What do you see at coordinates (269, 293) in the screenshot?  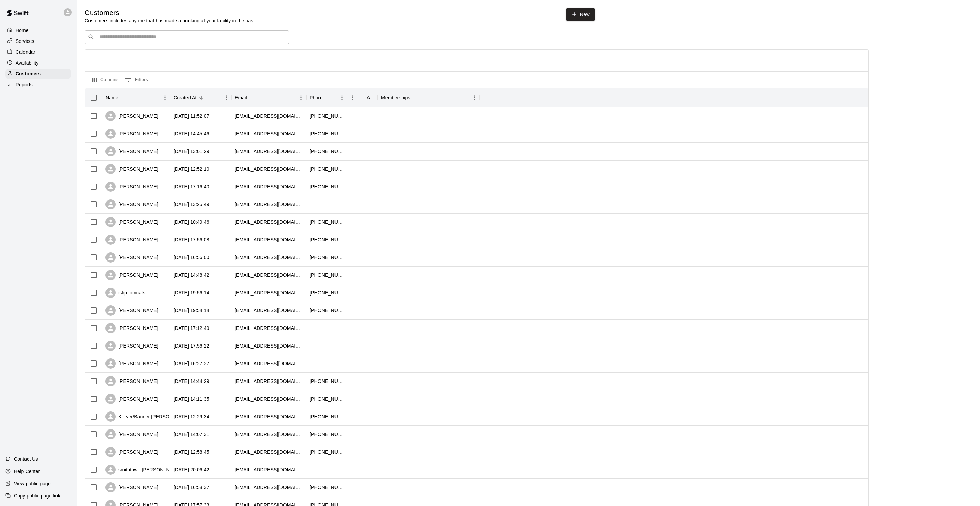 I see `div: tomcatsbaseball14u@gmail.com` at bounding box center [269, 293].